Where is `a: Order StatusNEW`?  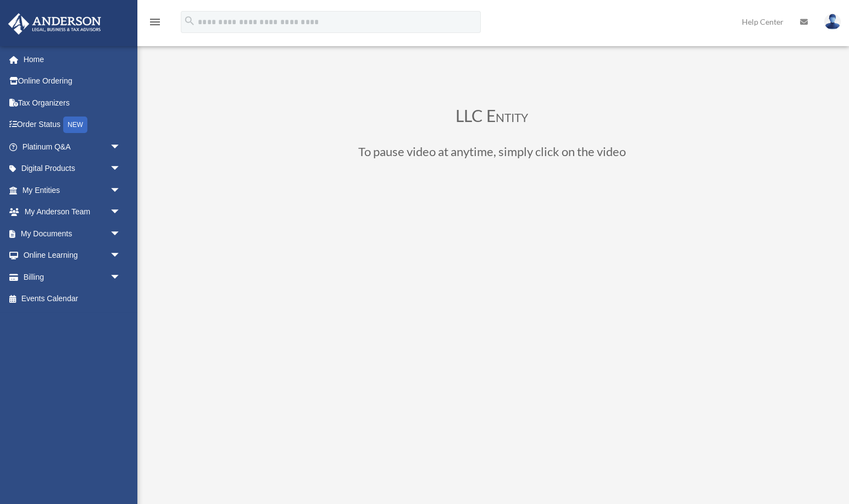 a: Order StatusNEW is located at coordinates (72, 125).